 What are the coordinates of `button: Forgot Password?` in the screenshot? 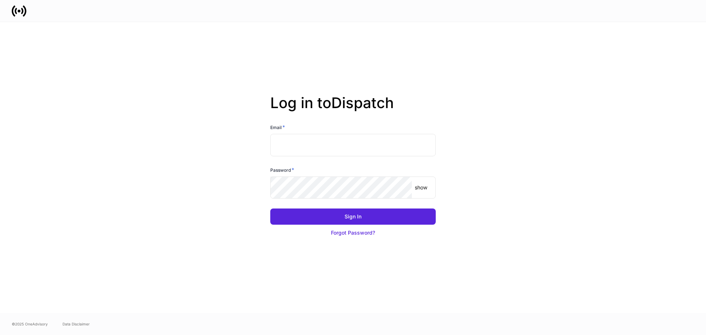 It's located at (353, 233).